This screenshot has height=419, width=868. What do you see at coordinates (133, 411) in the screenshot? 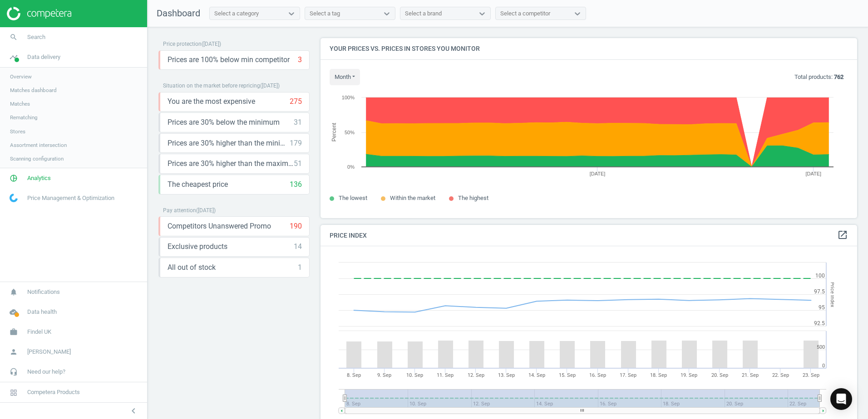
I see `i: chevron_left` at bounding box center [133, 411].